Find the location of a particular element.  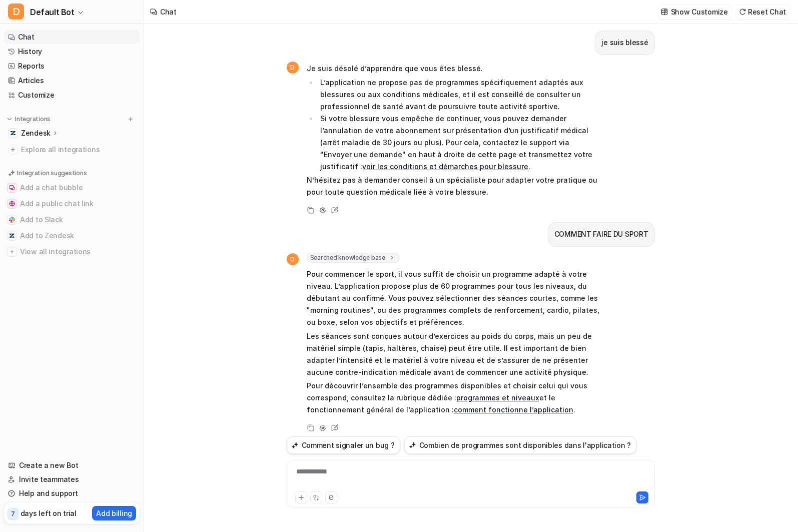

img: Add to Slack is located at coordinates (12, 220).